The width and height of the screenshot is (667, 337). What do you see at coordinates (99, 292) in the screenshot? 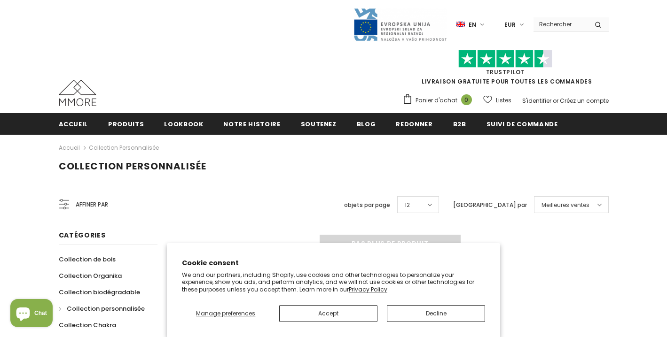
I see `span: Collection biodégradable` at bounding box center [99, 292].